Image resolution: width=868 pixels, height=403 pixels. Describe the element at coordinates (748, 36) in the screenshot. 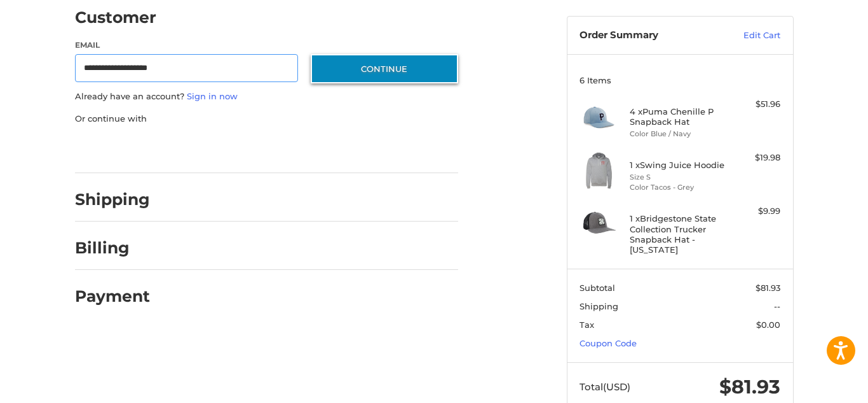

I see `a: Edit Cart` at that location.